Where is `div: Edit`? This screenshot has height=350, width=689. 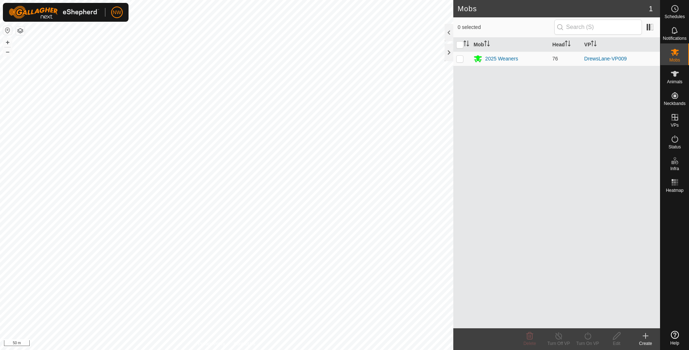
div: Edit is located at coordinates (616, 343).